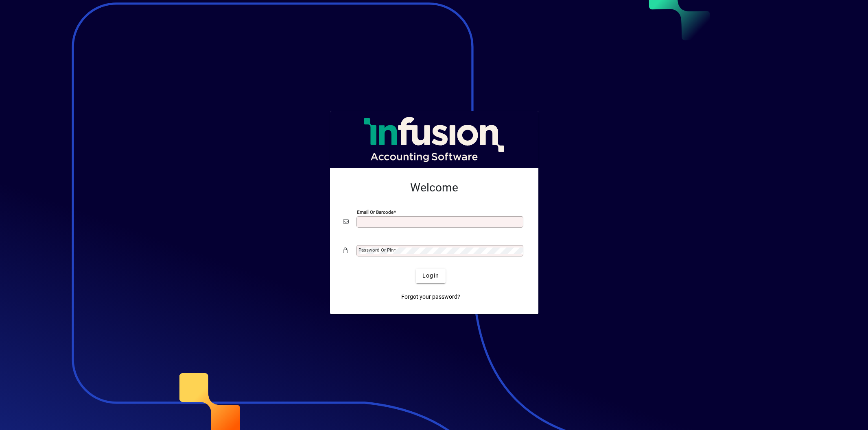 This screenshot has width=868, height=430. Describe the element at coordinates (430, 275) in the screenshot. I see `span: Login` at that location.